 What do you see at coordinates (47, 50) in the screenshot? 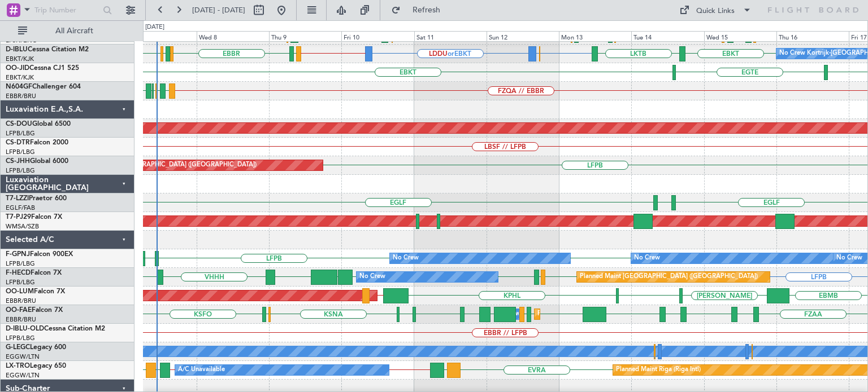
I see `a: D-IBLUCessna Citation M2` at bounding box center [47, 50].